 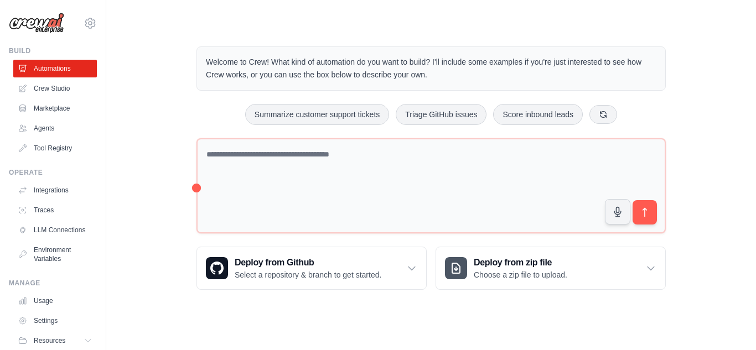 What do you see at coordinates (55, 69) in the screenshot?
I see `a: Automations` at bounding box center [55, 69].